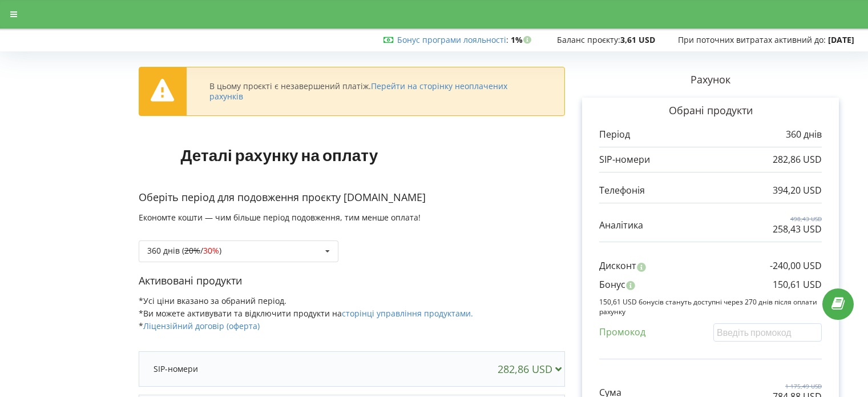  What do you see at coordinates (212, 301) in the screenshot?
I see `span: *Усі ціни вказано за обраний період.` at bounding box center [212, 301].